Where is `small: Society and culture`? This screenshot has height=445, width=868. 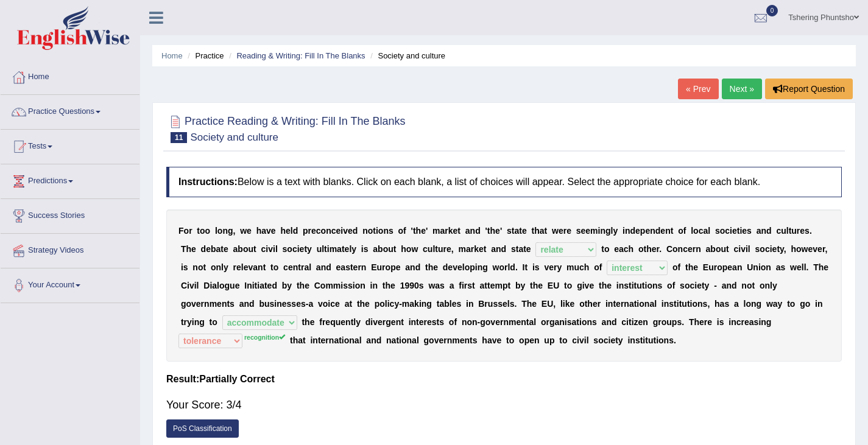 small: Society and culture is located at coordinates (234, 137).